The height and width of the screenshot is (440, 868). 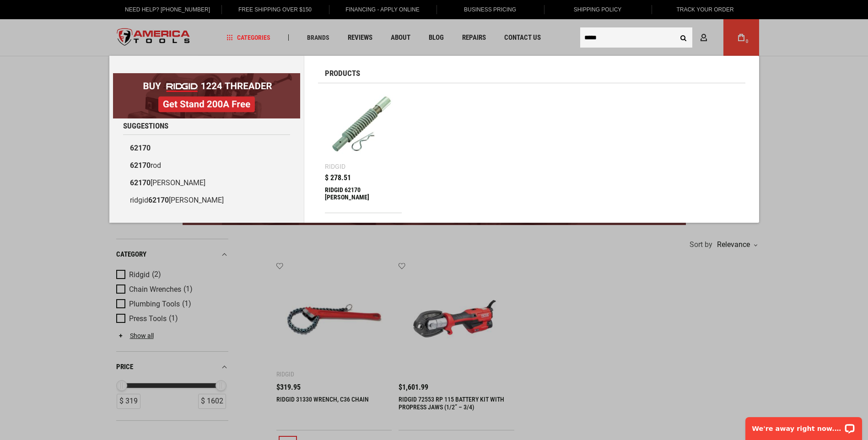 I want to click on span: Products, so click(x=342, y=73).